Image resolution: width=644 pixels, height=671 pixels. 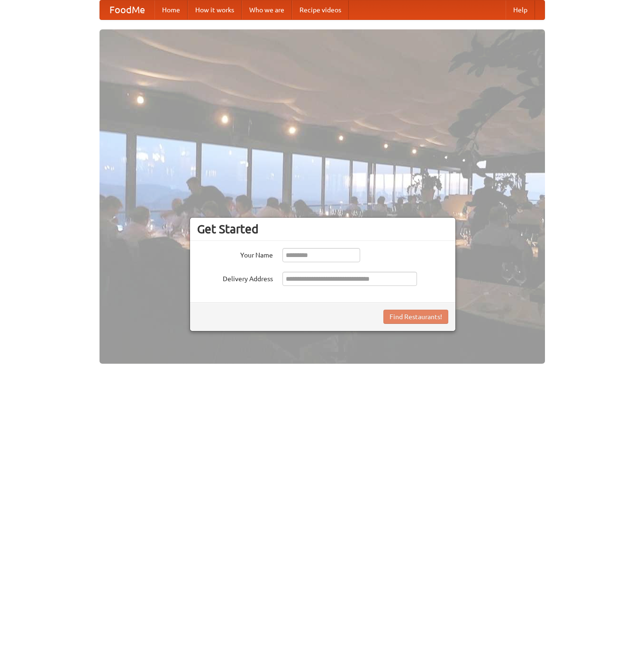 I want to click on label: Delivery Address, so click(x=235, y=278).